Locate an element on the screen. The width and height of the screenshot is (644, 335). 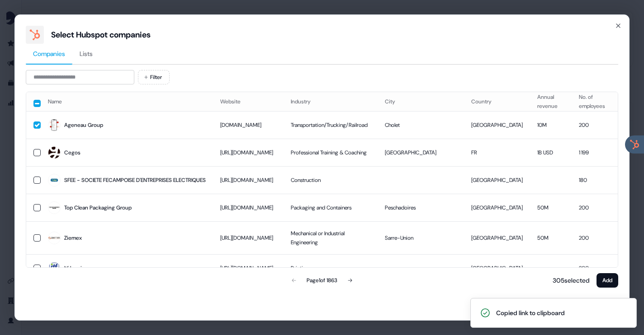
td: Transportation/Trucking/Railroad is located at coordinates (331, 125).